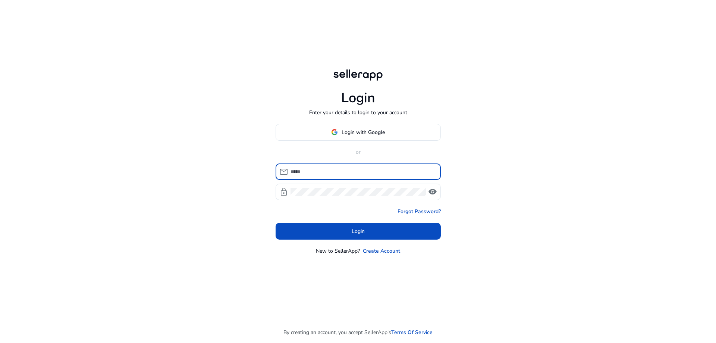 This screenshot has width=716, height=343. Describe the element at coordinates (358, 98) in the screenshot. I see `h1: Login` at that location.